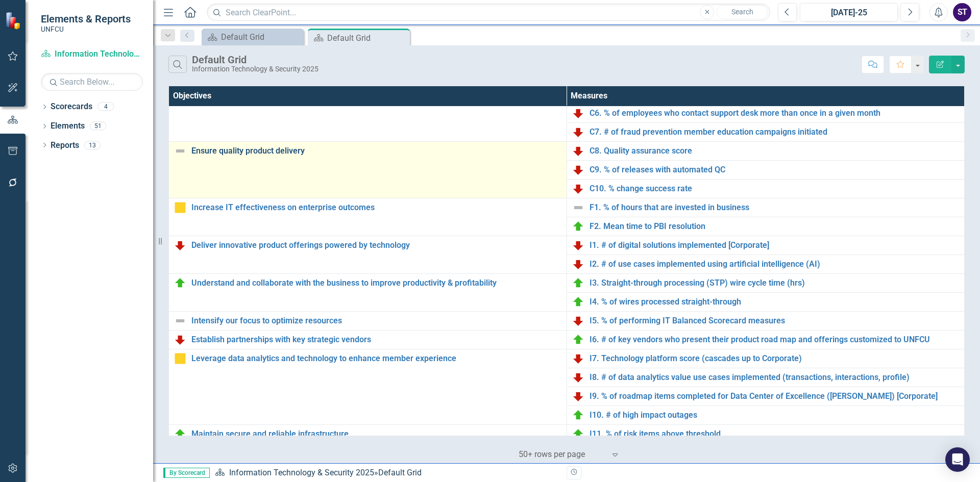  I want to click on input: Search ClearPoint..., so click(489, 12).